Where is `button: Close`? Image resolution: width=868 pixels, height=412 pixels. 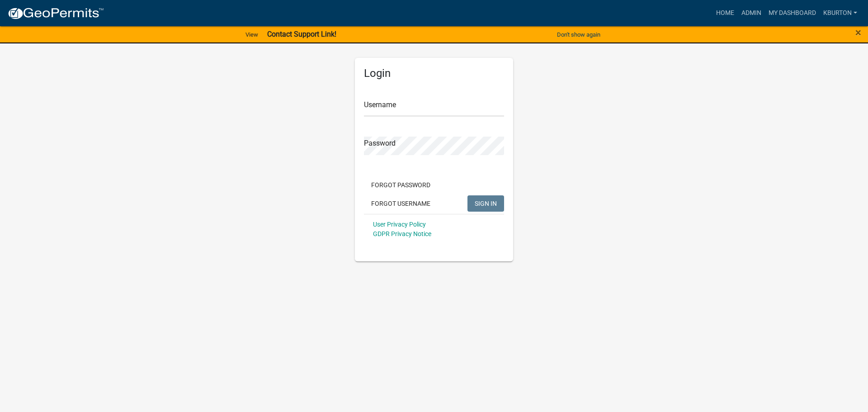
button: Close is located at coordinates (858, 32).